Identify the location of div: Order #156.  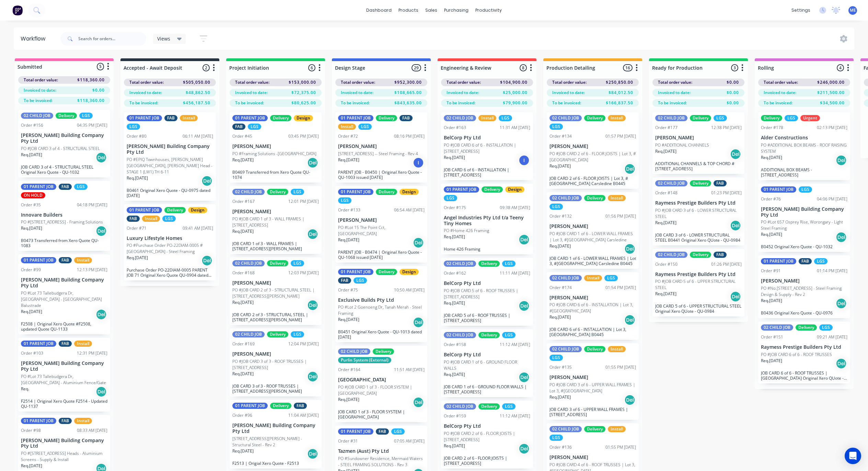
(32, 125).